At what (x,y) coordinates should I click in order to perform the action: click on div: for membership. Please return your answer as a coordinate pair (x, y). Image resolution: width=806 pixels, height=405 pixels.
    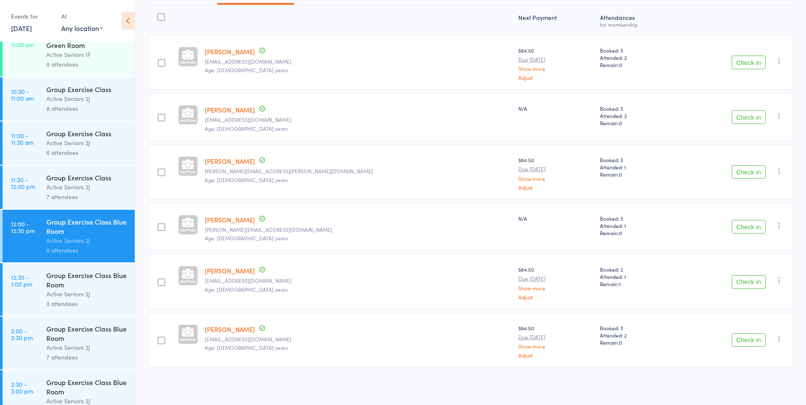
    Looking at the image, I should click on (637, 24).